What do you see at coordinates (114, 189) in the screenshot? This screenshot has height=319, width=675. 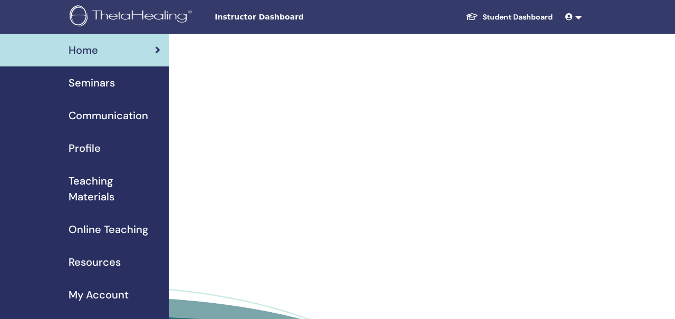 I see `span: Teaching Materials` at bounding box center [114, 189].